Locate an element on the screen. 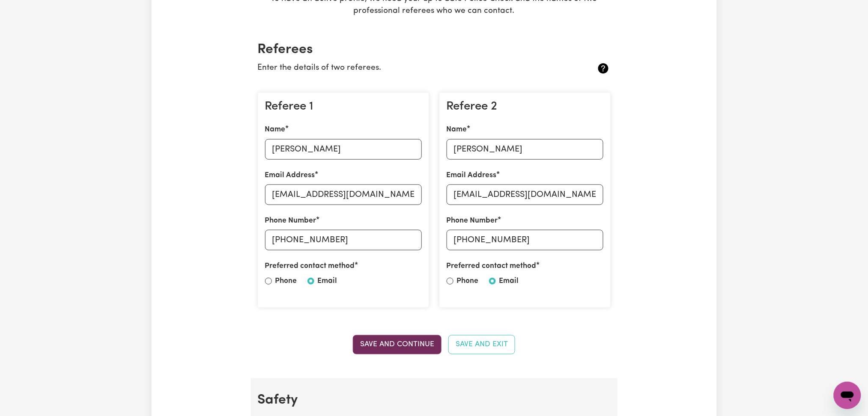 The width and height of the screenshot is (868, 416). button: Save and Continue is located at coordinates (397, 345).